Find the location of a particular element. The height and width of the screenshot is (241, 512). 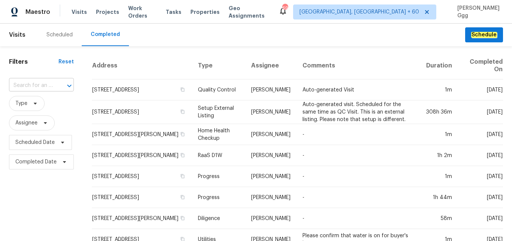

th: Assignee is located at coordinates (271, 66).